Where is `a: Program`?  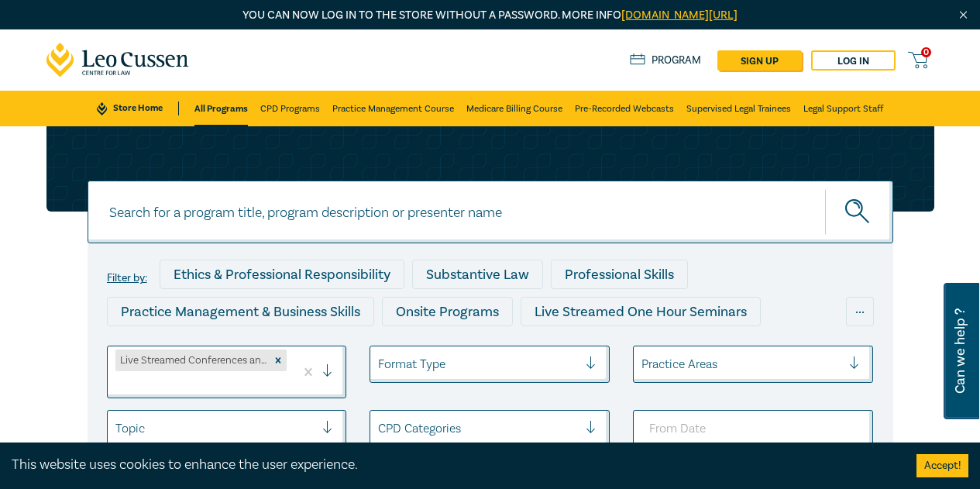 a: Program is located at coordinates (665, 60).